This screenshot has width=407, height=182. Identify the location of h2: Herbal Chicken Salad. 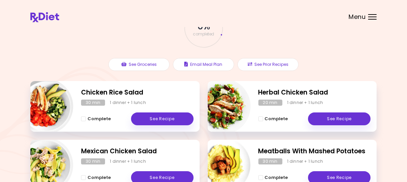
(314, 92).